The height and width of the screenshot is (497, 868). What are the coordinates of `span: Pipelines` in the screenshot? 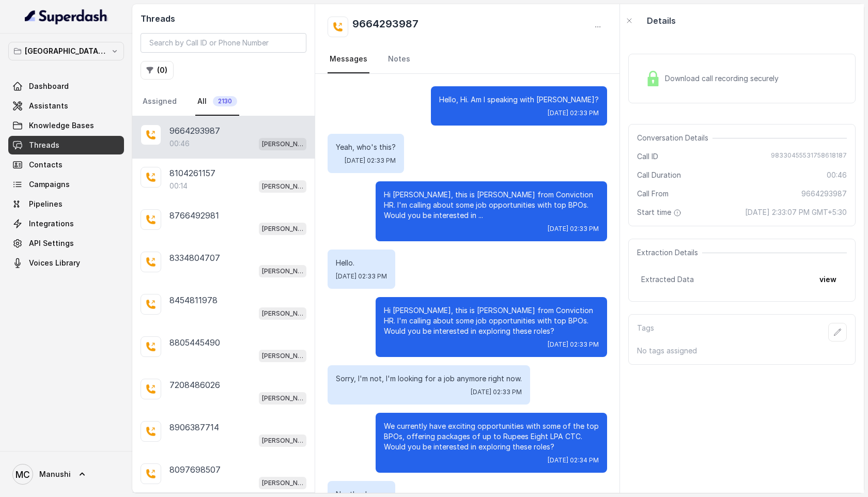 It's located at (45, 204).